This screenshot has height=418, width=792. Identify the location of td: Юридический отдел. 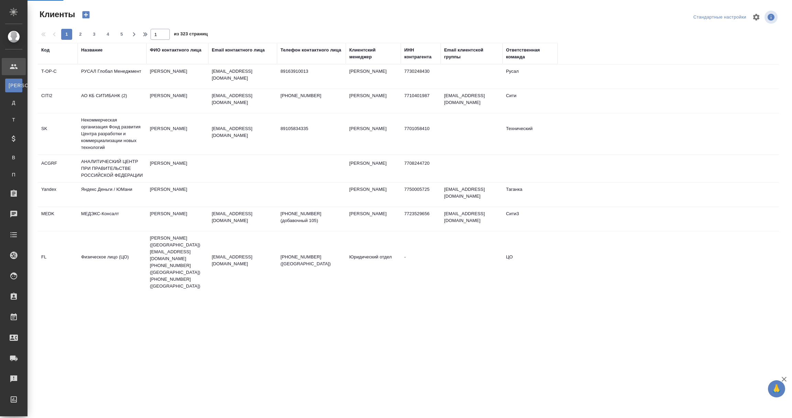
(373, 262).